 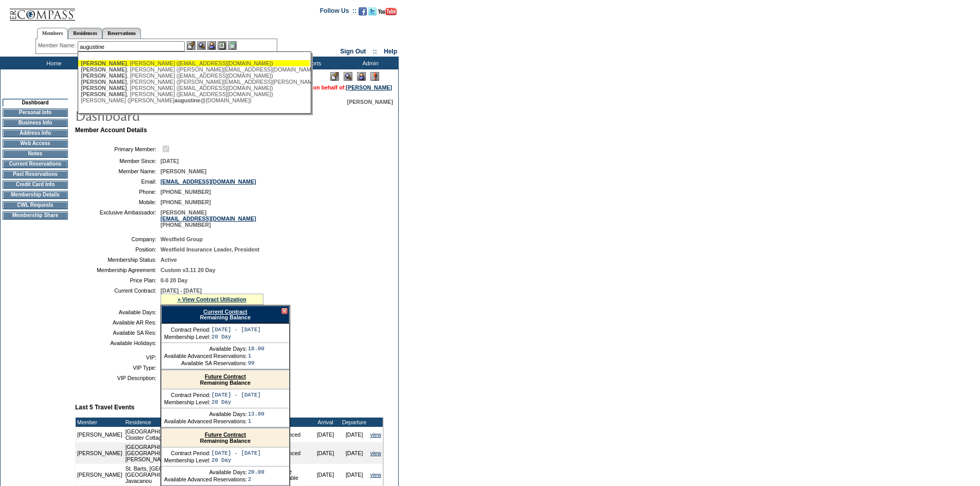 I want to click on a: Help, so click(x=391, y=51).